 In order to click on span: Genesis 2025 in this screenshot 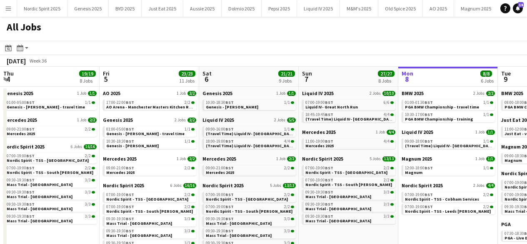, I will do `click(118, 120)`.